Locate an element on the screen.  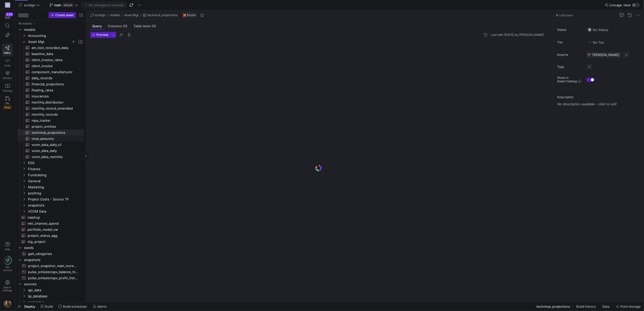
span: No Tier is located at coordinates (596, 42).